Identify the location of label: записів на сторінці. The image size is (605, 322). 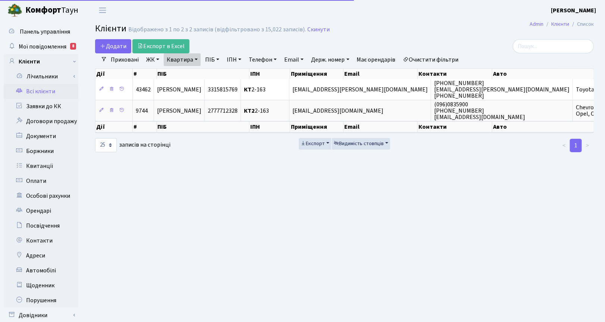
(133, 145).